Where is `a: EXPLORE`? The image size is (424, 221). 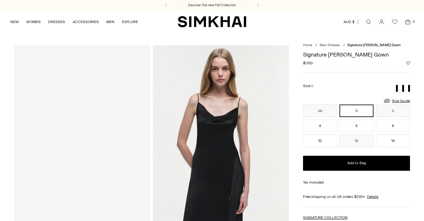
a: EXPLORE is located at coordinates (130, 22).